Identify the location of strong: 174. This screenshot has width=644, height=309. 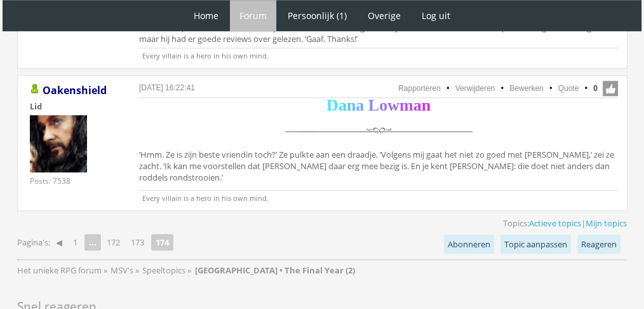
(162, 242).